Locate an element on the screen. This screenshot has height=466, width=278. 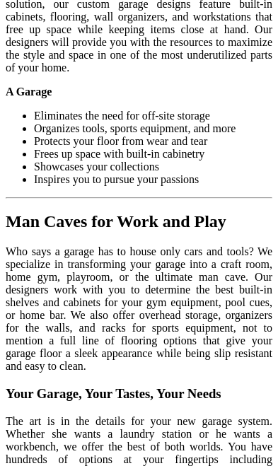
p: Who says a garage has to house only cars and tools? We specialize in transforming your garage int... is located at coordinates (139, 309).